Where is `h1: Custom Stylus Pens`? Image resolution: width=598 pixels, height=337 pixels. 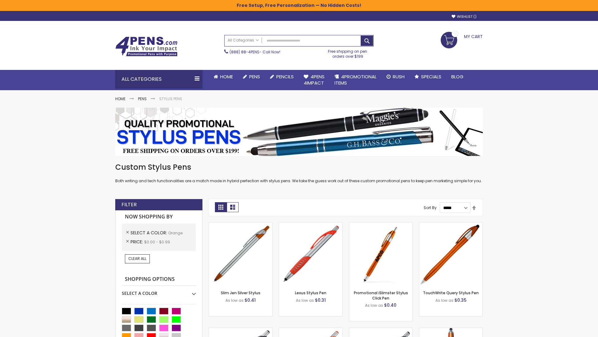
h1: Custom Stylus Pens is located at coordinates (299, 167).